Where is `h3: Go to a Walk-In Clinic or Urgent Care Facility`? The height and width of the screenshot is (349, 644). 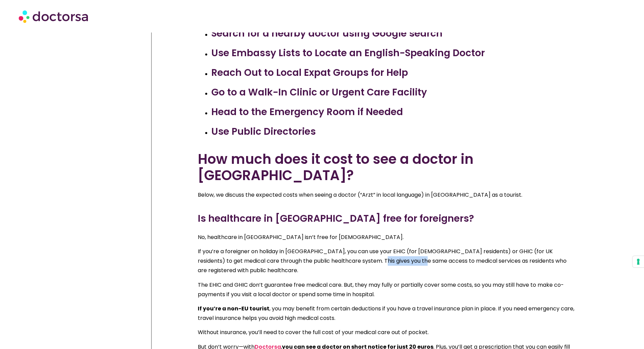 h3: Go to a Walk-In Clinic or Urgent Care Facility is located at coordinates (394, 93).